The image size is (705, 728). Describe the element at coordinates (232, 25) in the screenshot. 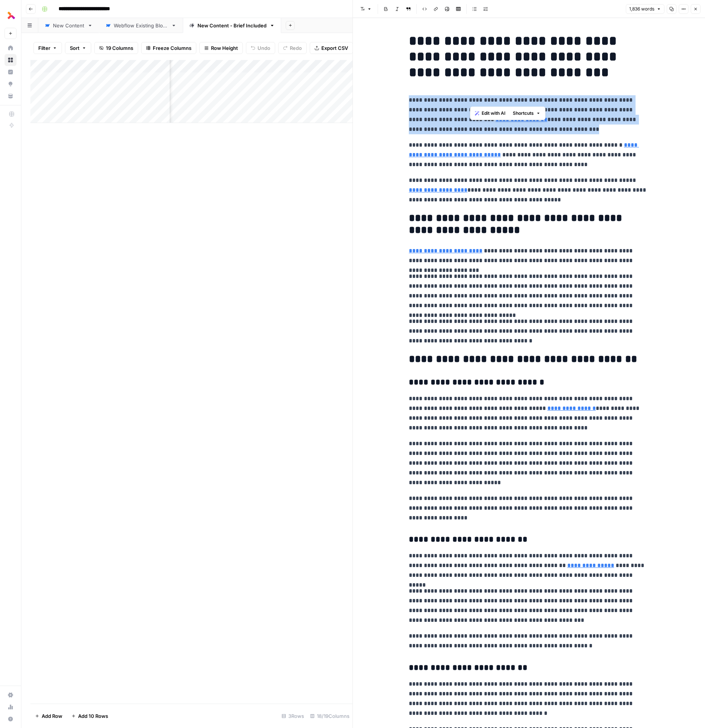

I see `a: New Content - Brief Included` at that location.